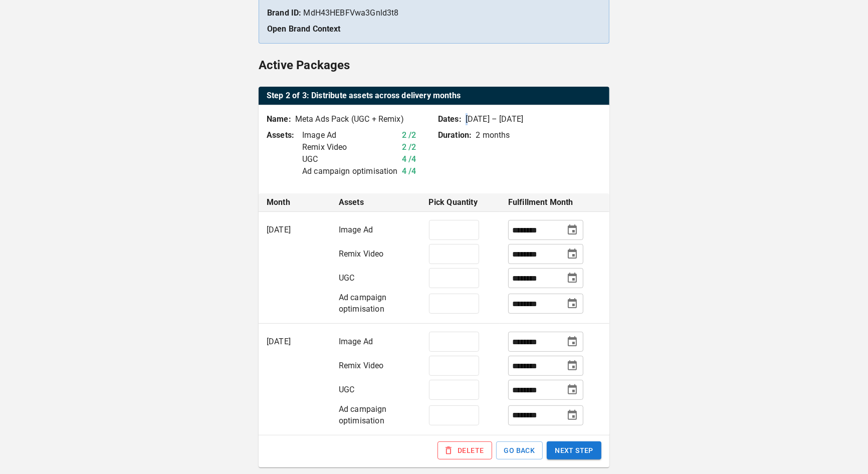 The height and width of the screenshot is (474, 868). What do you see at coordinates (376, 203) in the screenshot?
I see `th: Assets` at bounding box center [376, 203].